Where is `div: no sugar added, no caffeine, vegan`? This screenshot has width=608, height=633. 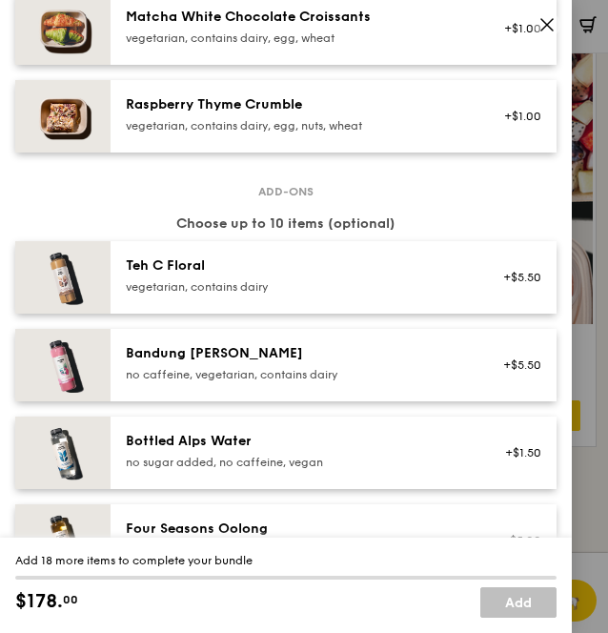
div: no sugar added, no caffeine, vegan is located at coordinates (278, 462).